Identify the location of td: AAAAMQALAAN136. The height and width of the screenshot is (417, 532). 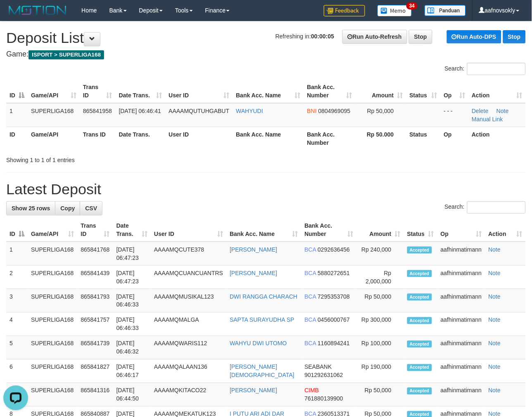
(188, 372).